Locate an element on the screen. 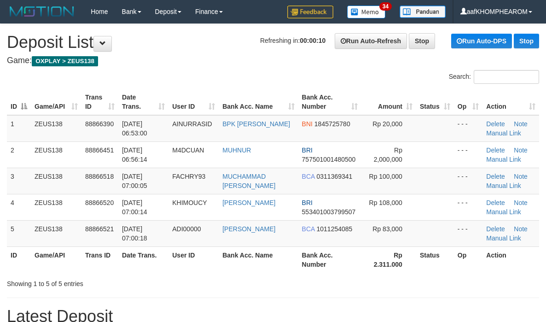 The width and height of the screenshot is (546, 322). th: User ID: activate to sort column ascending is located at coordinates (193, 102).